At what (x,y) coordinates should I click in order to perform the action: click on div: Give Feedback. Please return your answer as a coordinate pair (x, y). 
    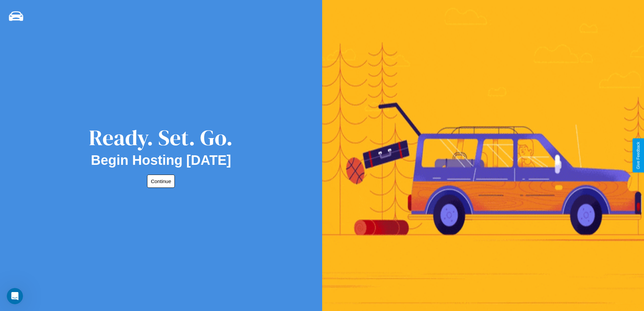
    Looking at the image, I should click on (638, 155).